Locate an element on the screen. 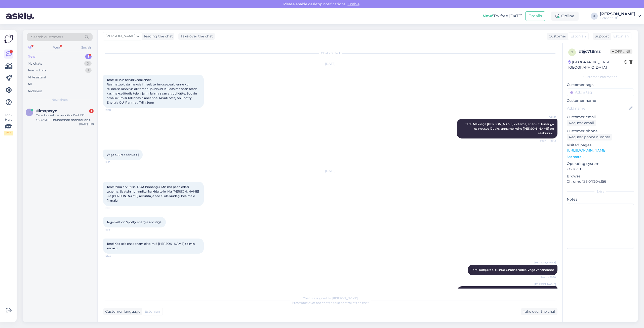 The image size is (644, 328). span: 12:13 is located at coordinates (114, 230).